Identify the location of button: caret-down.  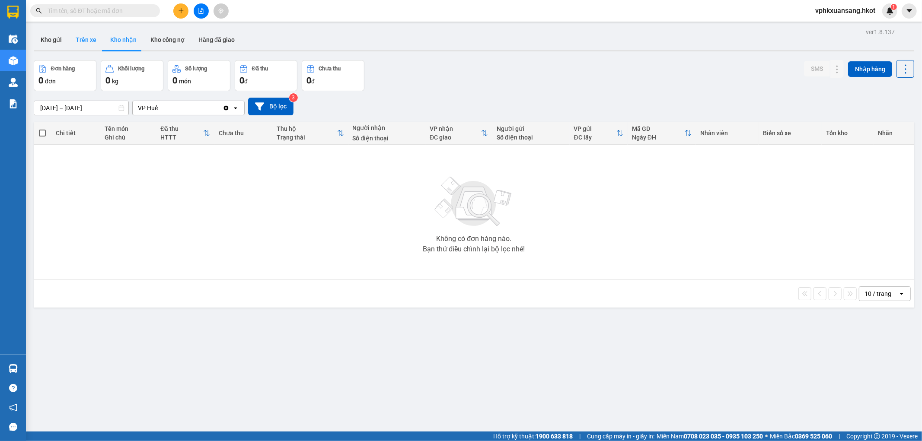
(909, 11).